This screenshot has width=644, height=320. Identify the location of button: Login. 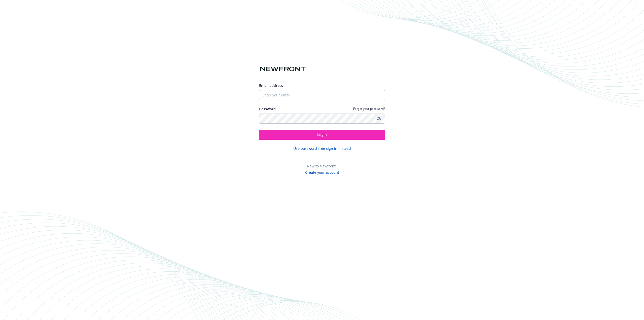
(322, 135).